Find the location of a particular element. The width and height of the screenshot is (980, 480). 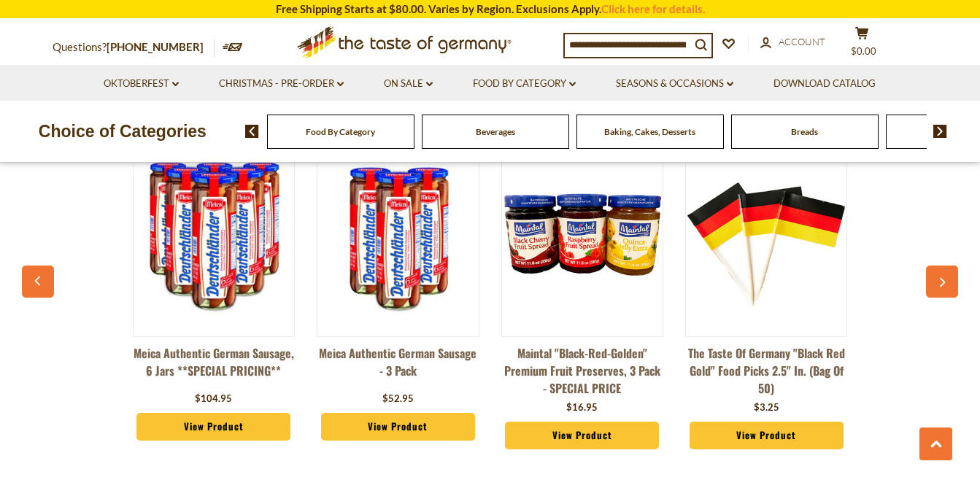

a: On Sale is located at coordinates (408, 84).